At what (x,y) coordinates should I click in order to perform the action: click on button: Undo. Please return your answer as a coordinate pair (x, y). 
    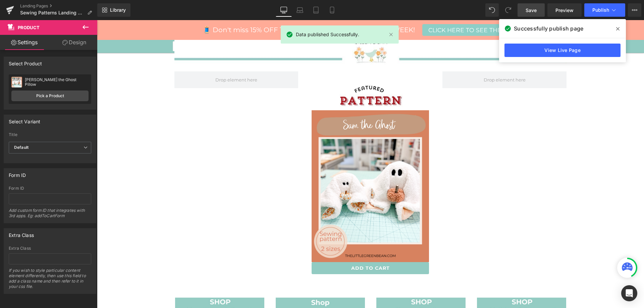
    Looking at the image, I should click on (492, 10).